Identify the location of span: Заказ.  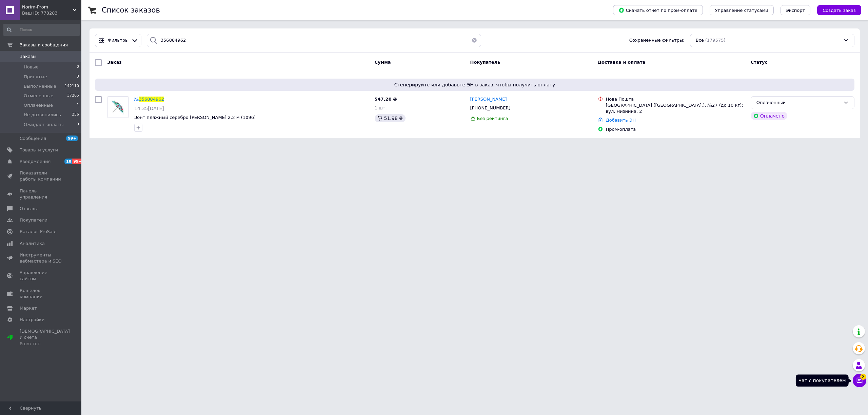
(114, 62).